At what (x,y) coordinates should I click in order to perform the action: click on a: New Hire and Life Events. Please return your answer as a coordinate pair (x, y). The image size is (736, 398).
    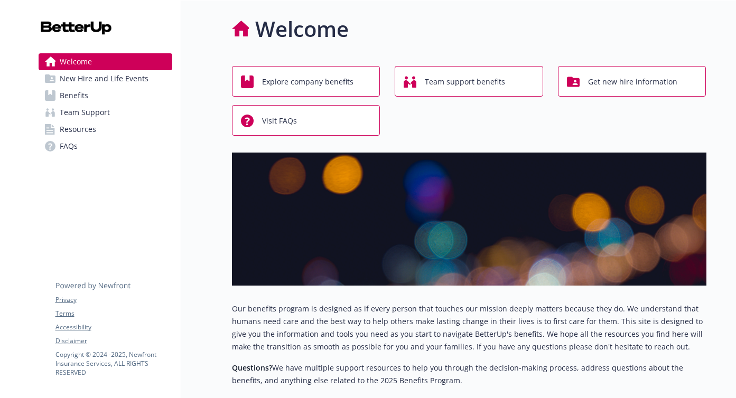
    Looking at the image, I should click on (105, 79).